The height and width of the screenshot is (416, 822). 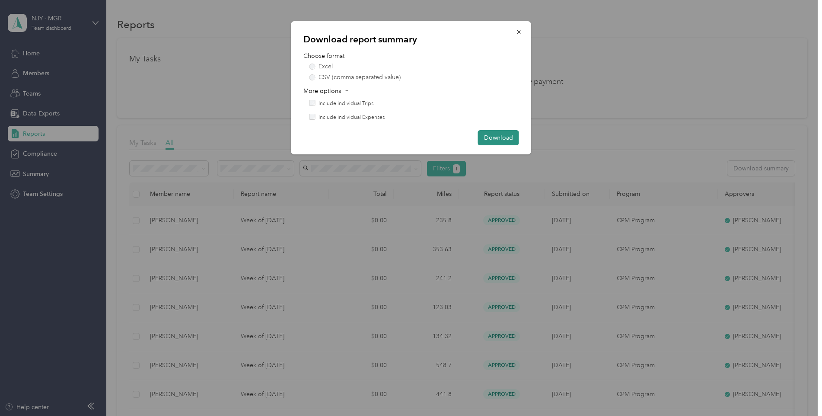 I want to click on span: More options, so click(x=322, y=91).